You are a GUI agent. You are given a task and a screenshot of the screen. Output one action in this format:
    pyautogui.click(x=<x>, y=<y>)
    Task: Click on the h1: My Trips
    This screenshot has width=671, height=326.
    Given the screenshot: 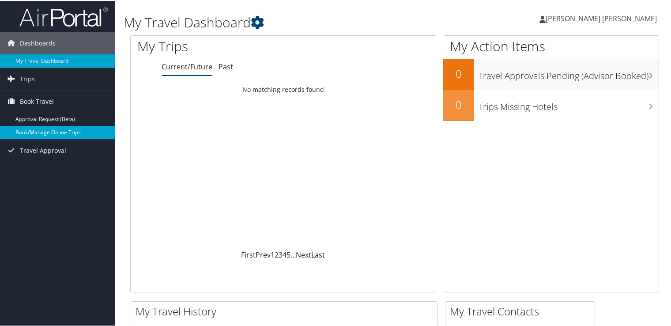 What is the action you would take?
    pyautogui.click(x=219, y=45)
    